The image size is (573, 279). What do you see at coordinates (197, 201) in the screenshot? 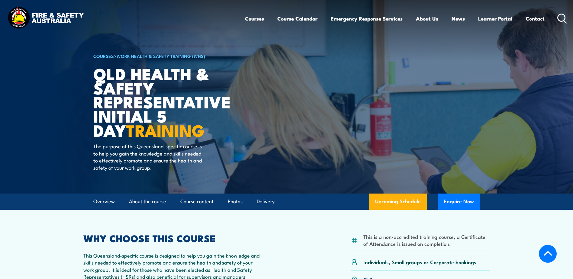
I see `a: Course content` at bounding box center [197, 201].